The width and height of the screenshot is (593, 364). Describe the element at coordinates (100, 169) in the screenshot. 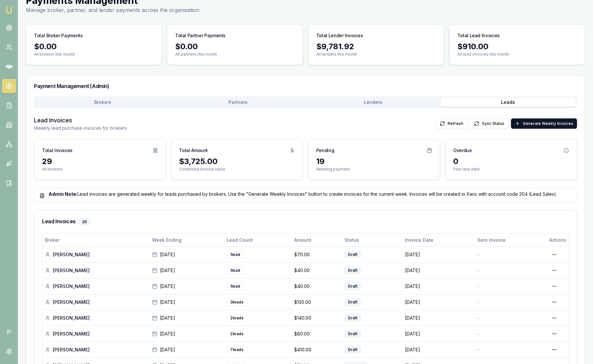

I see `p: All brokers` at that location.